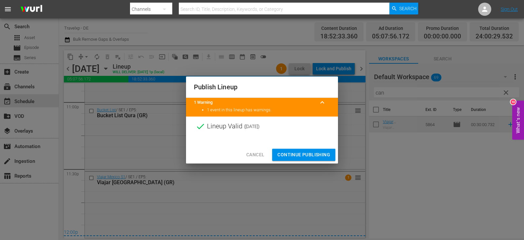 This screenshot has width=524, height=240. What do you see at coordinates (408, 9) in the screenshot?
I see `span: Search` at bounding box center [408, 9].